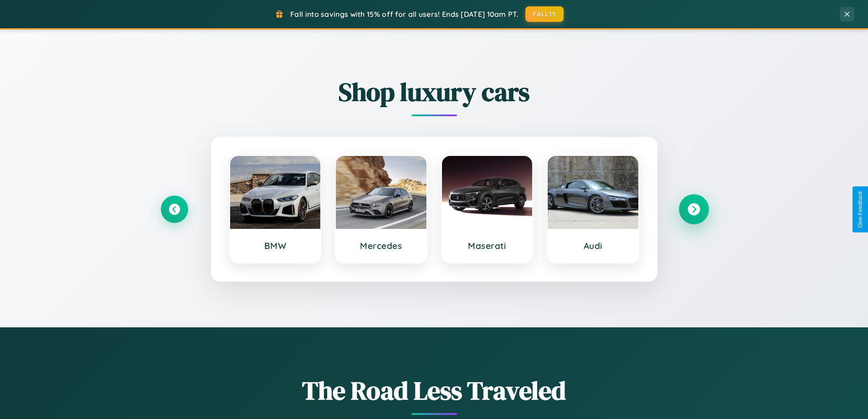 The image size is (868, 419). What do you see at coordinates (861, 209) in the screenshot?
I see `div: Give Feedback` at bounding box center [861, 209].